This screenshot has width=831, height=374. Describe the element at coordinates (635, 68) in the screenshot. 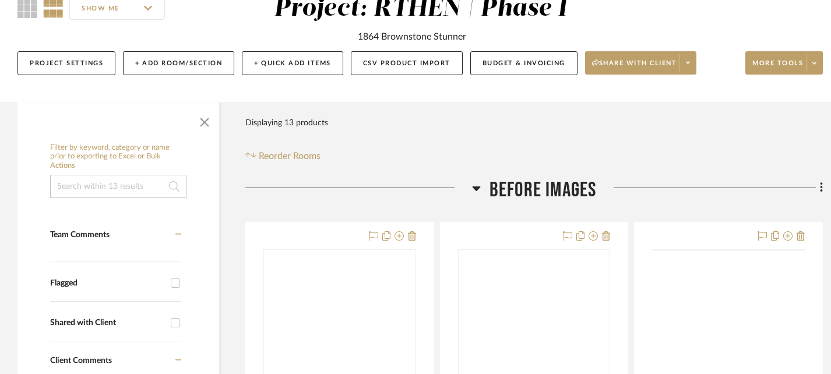

I see `span: Share with client` at that location.